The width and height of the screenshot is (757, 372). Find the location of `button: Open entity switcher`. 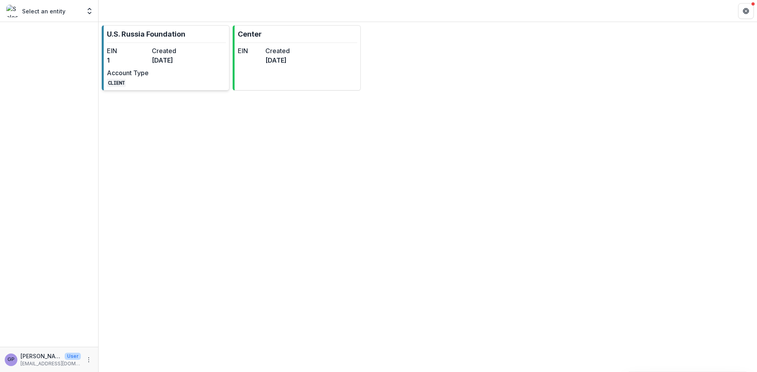

button: Open entity switcher is located at coordinates (89, 11).